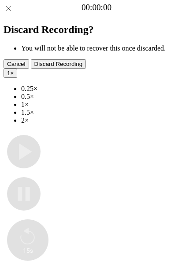  I want to click on li: 0.5×, so click(105, 97).